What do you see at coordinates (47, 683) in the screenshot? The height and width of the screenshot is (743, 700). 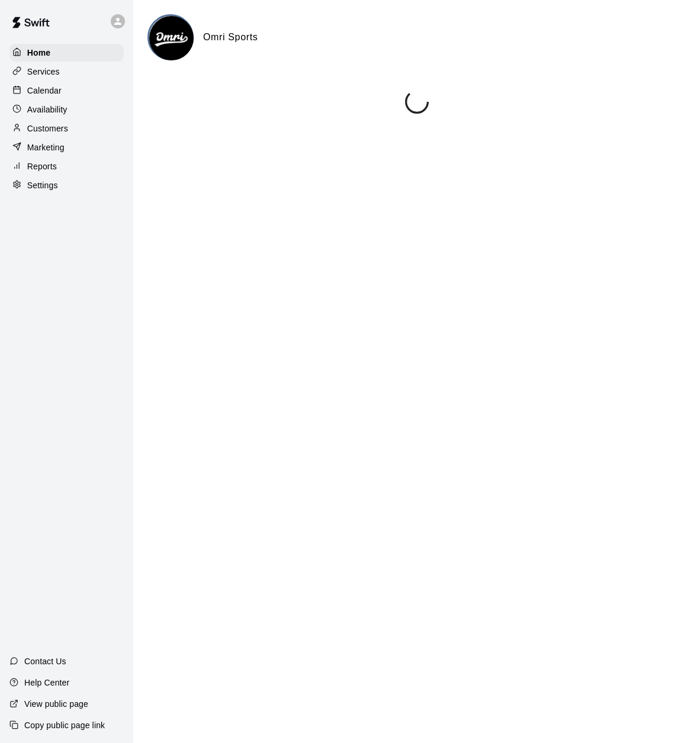 I see `p: Help Center` at bounding box center [47, 683].